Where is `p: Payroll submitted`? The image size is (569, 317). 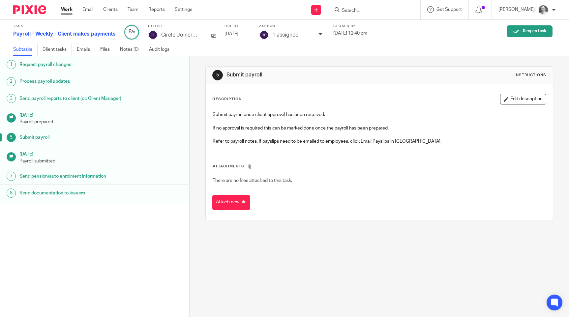
p: Payroll submitted is located at coordinates (101, 161).